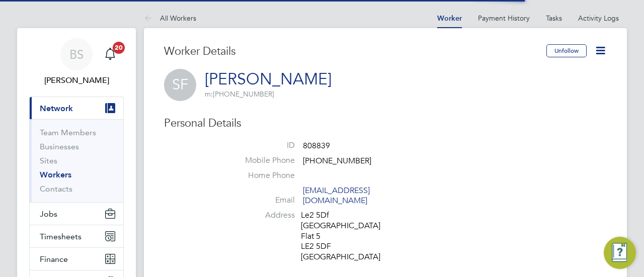  I want to click on button: Engage Resource Center, so click(620, 253).